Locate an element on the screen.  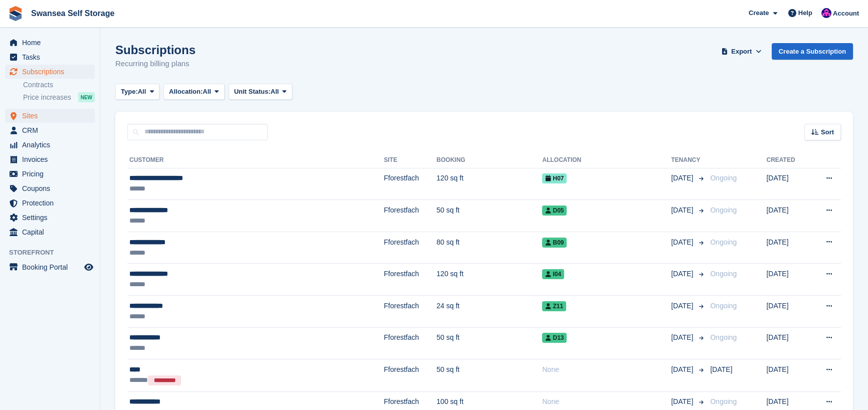
button: Type: All is located at coordinates (138, 91).